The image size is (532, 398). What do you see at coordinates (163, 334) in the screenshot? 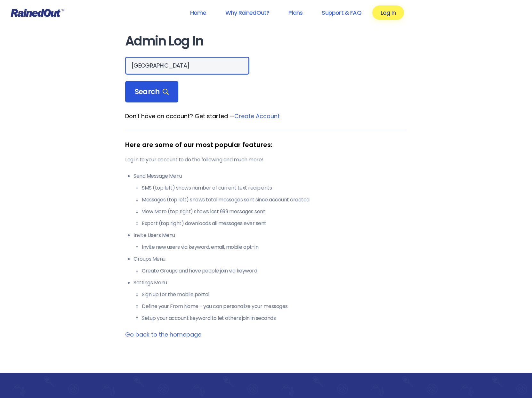
I see `a: Go back to the homepage` at bounding box center [163, 334].